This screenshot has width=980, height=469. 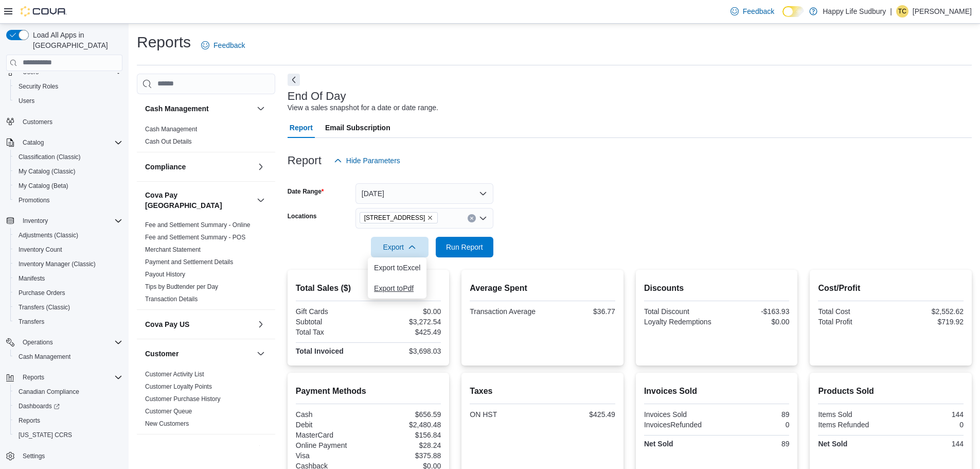 What do you see at coordinates (331, 322) in the screenshot?
I see `div: Subtotal` at bounding box center [331, 322].